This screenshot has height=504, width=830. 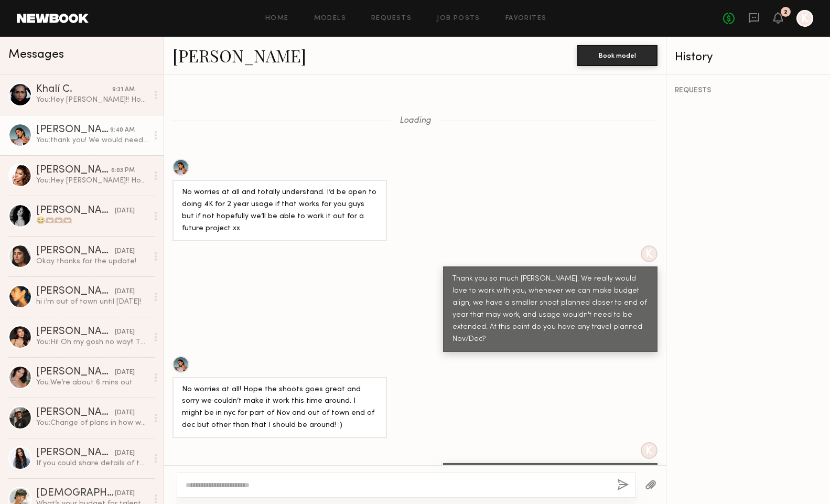 What do you see at coordinates (123, 170) in the screenshot?
I see `div: 6:03 PM` at bounding box center [123, 170].